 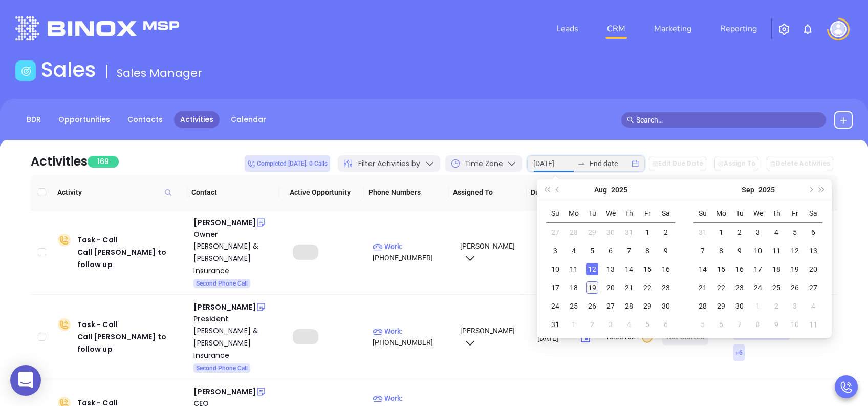 What do you see at coordinates (666, 251) in the screenshot?
I see `td: 2025-08-09` at bounding box center [666, 251].